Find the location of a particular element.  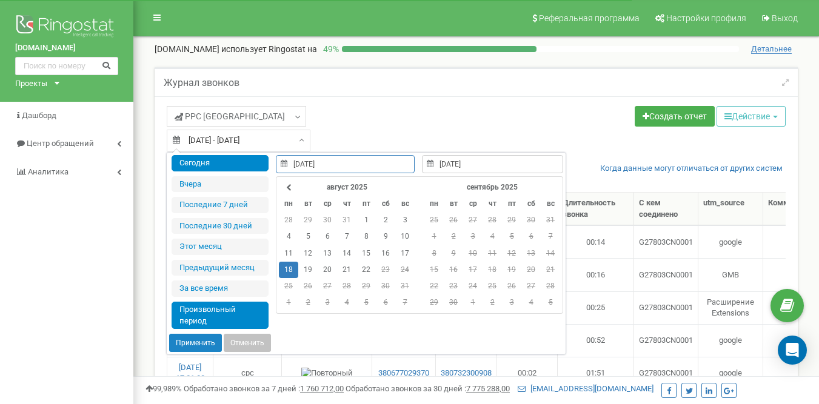

td: 22 is located at coordinates (366, 270).